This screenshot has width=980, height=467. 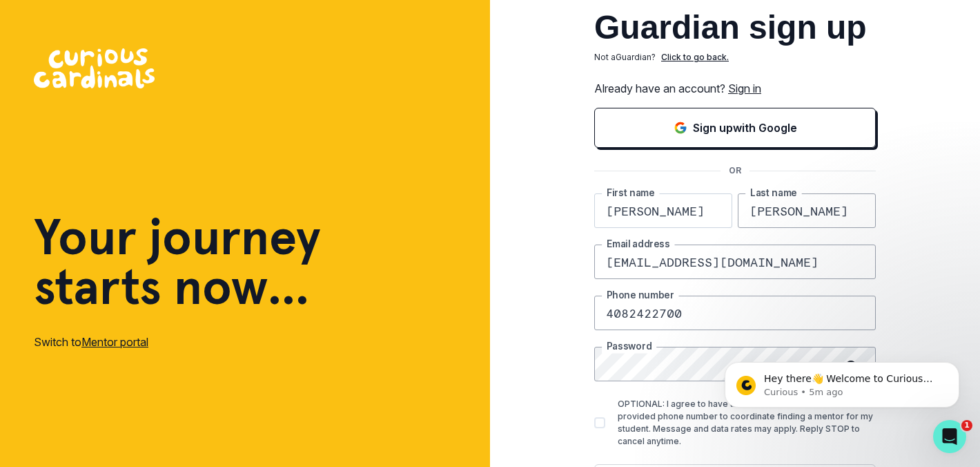 I want to click on p: Click to go back., so click(x=695, y=57).